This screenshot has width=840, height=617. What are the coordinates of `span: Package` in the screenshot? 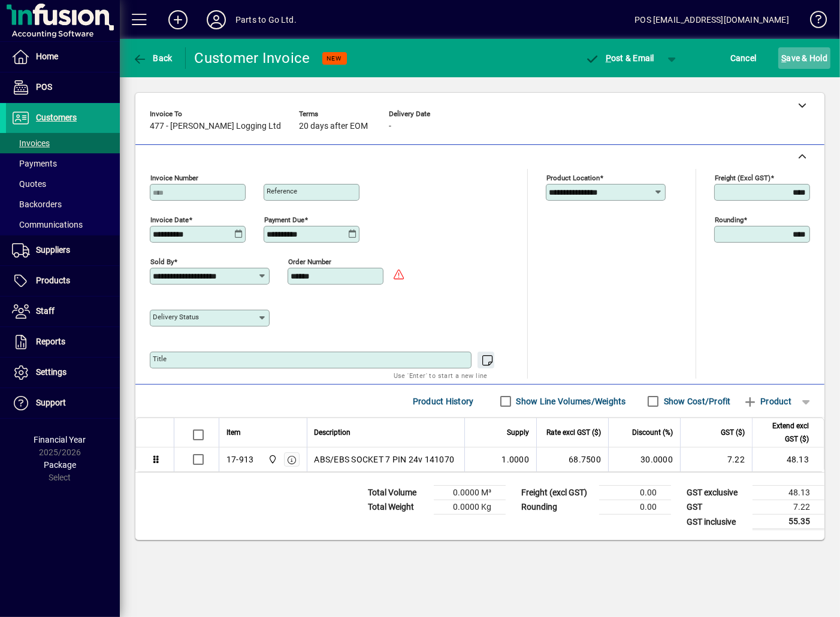 It's located at (60, 465).